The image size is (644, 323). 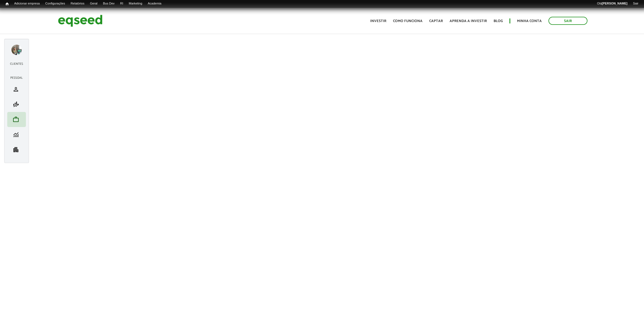 I want to click on span: work, so click(x=16, y=119).